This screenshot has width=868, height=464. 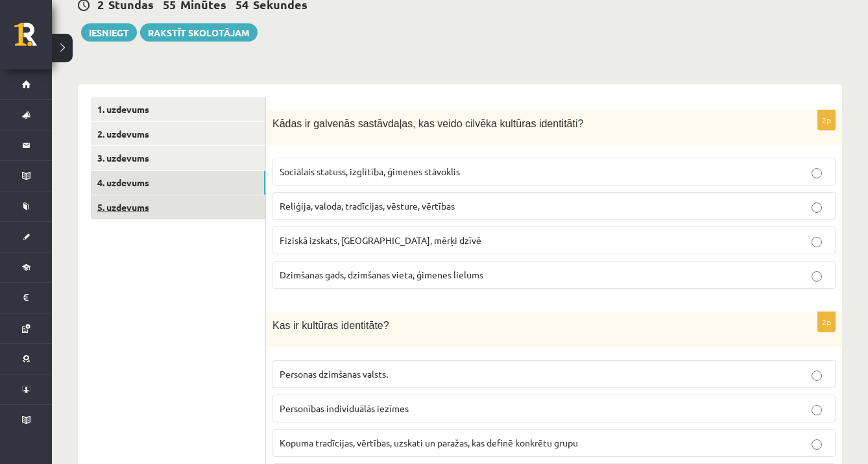 What do you see at coordinates (817, 375) in the screenshot?
I see `input: Personas dzimšanas valsts.` at bounding box center [817, 375].